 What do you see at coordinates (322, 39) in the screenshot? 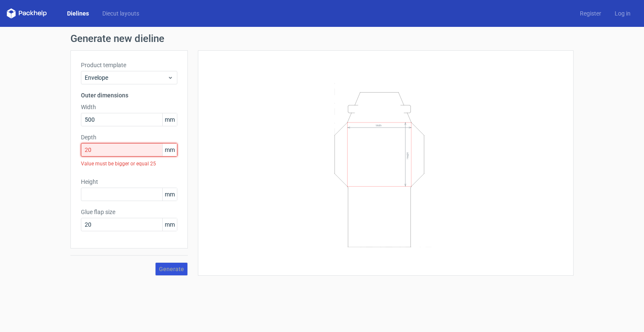
I see `h1: Generate new dieline` at bounding box center [322, 39].